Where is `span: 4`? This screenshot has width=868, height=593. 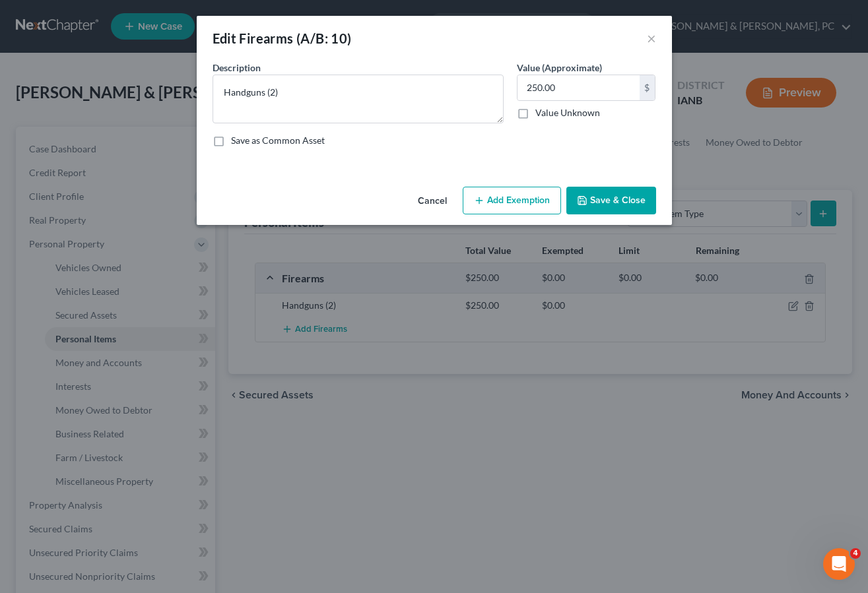 span: 4 is located at coordinates (856, 554).